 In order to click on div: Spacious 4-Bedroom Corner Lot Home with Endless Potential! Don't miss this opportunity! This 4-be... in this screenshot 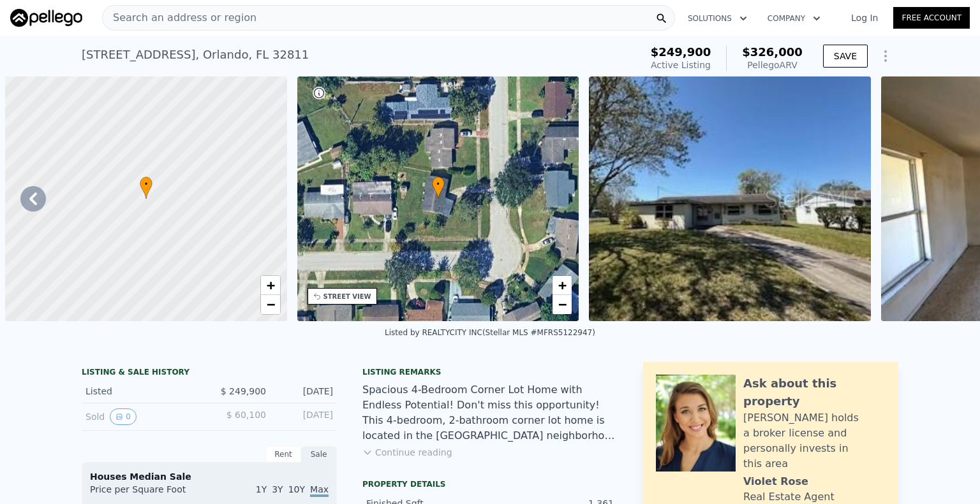, I will do `click(490, 413)`.